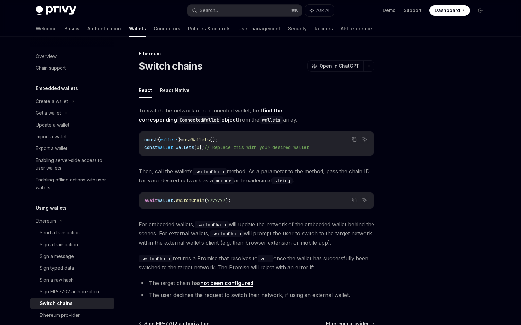 Image resolution: width=521 pixels, height=325 pixels. Describe the element at coordinates (72, 280) in the screenshot. I see `a: Sign a raw hash` at that location.